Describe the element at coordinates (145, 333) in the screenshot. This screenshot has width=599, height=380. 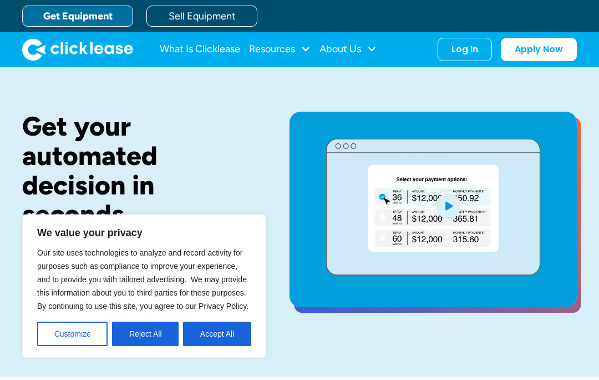
I see `button: Reject All` at that location.